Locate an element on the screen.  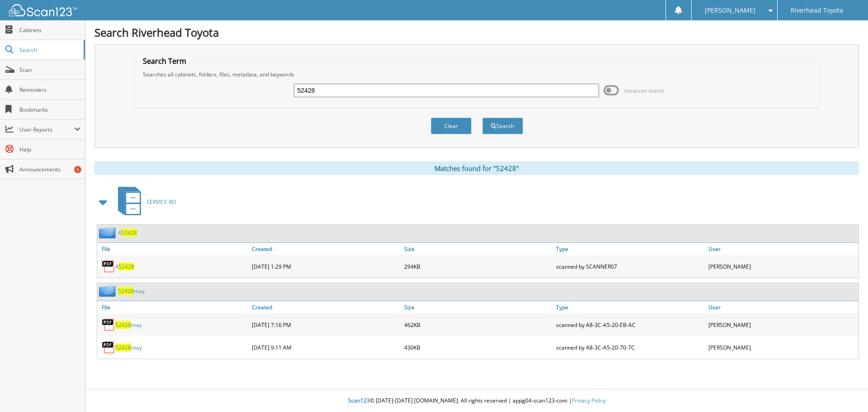
div: Chat Widget is located at coordinates (846, 391).